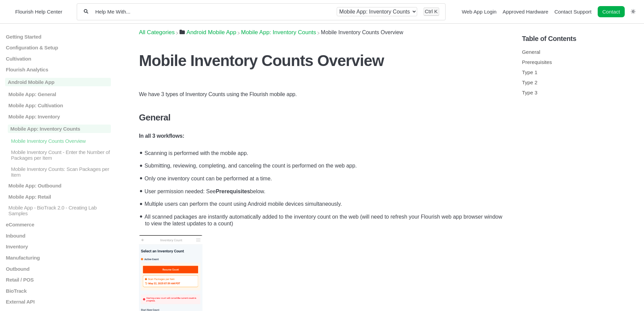 Image resolution: width=644 pixels, height=311 pixels. What do you see at coordinates (58, 105) in the screenshot?
I see `a: Mobile App: Cultivation` at bounding box center [58, 105].